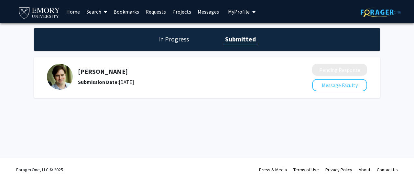 The width and height of the screenshot is (414, 181). I want to click on a: Privacy Policy, so click(339, 169).